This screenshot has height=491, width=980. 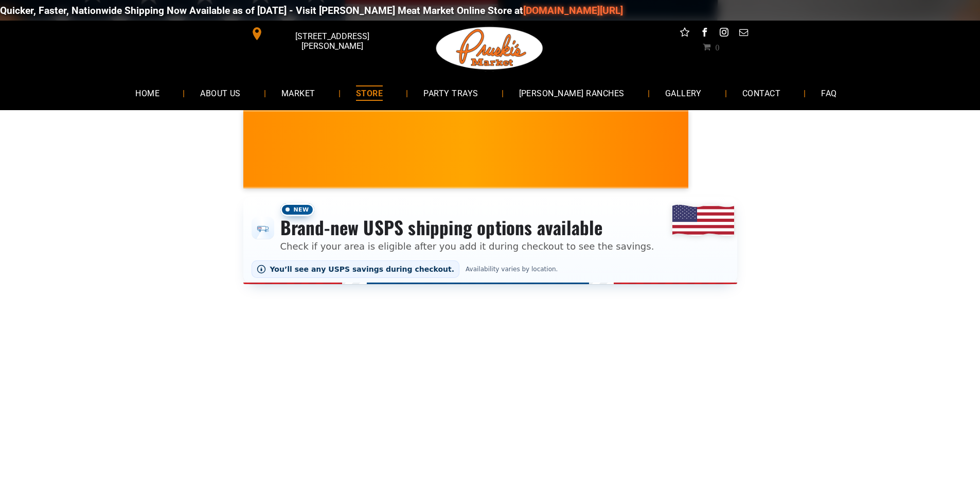 What do you see at coordinates (743, 33) in the screenshot?
I see `a: email` at bounding box center [743, 33].